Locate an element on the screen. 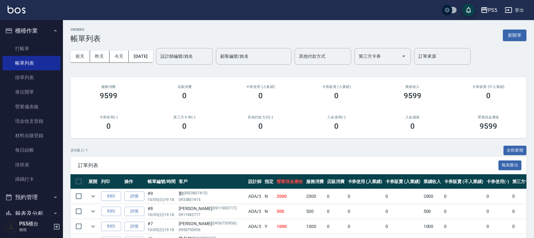  button: 櫃檯作業 is located at coordinates (31, 31).